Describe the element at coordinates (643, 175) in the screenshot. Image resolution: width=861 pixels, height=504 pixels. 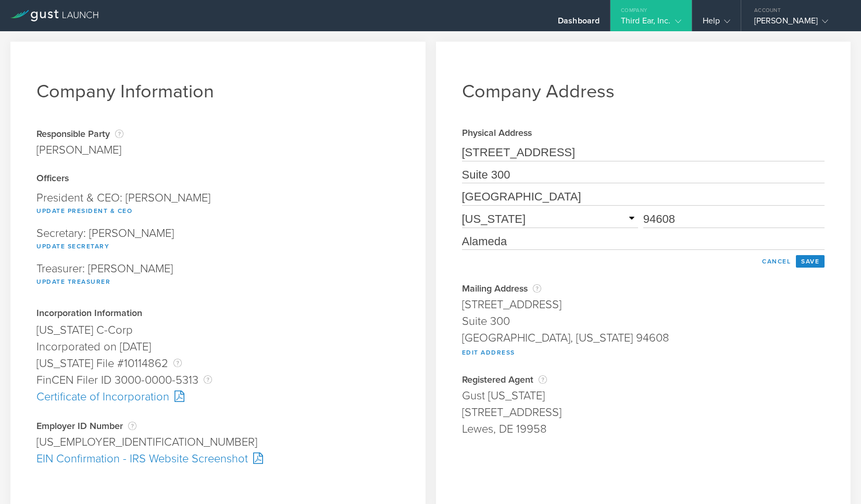
I see `input: Address 2` at that location.